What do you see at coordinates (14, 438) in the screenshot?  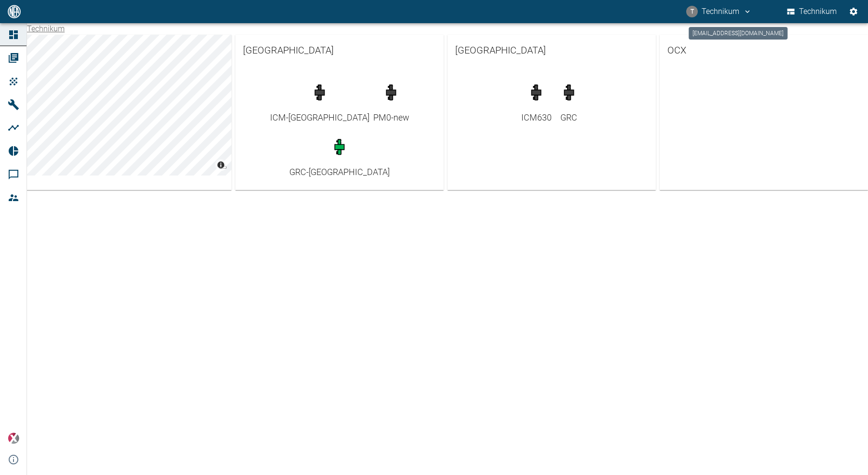 I see `img: Xplore Logo` at bounding box center [14, 438].